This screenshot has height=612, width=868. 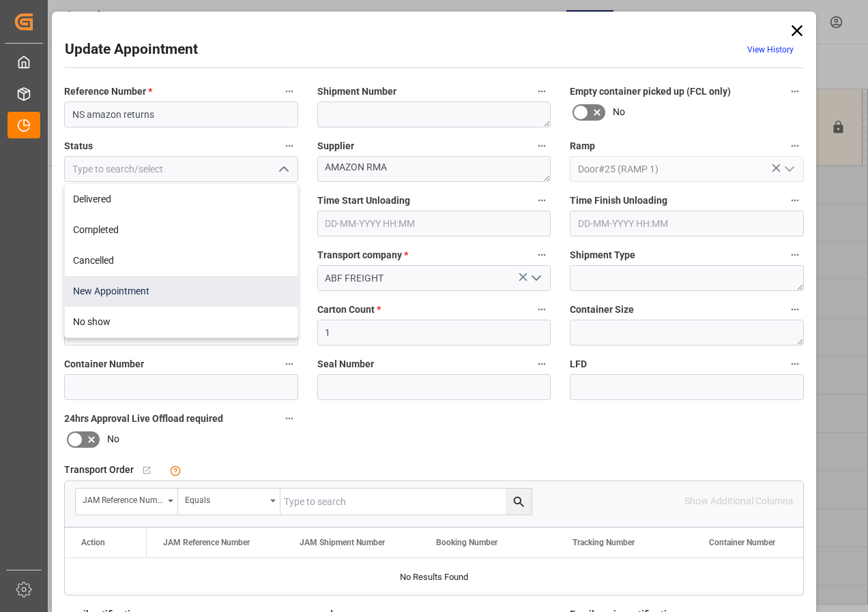 What do you see at coordinates (795, 200) in the screenshot?
I see `button: Time Finish Unloading` at bounding box center [795, 200].